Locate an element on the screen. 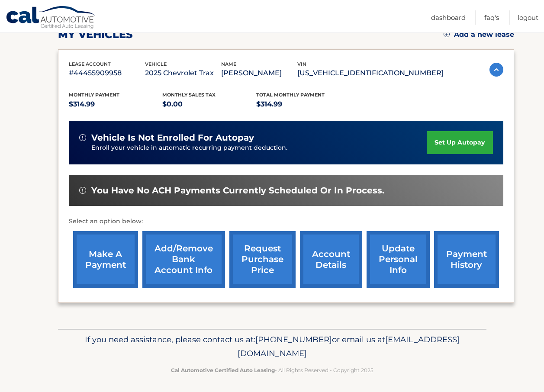 This screenshot has width=544, height=392. p: $0.00 is located at coordinates (209, 104).